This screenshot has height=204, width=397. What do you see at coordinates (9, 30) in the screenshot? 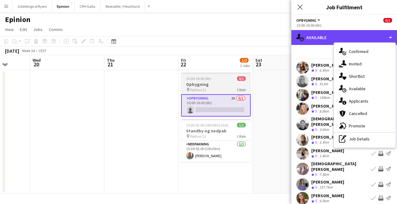
I see `a: View` at bounding box center [9, 30].